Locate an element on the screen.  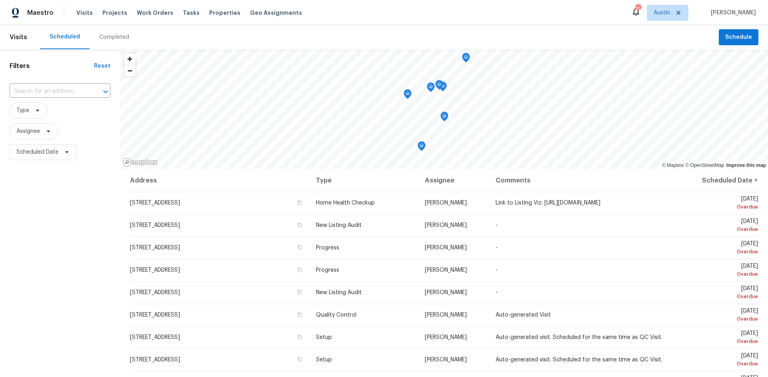
th: Scheduled Date ↑ is located at coordinates (718, 180).